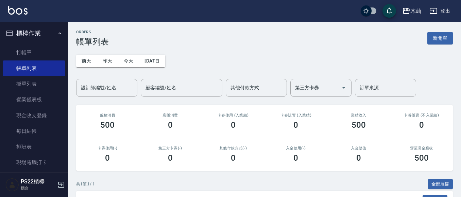 The image size is (461, 197). What do you see at coordinates (107, 115) in the screenshot?
I see `h3: 服務消費` at bounding box center [107, 115].